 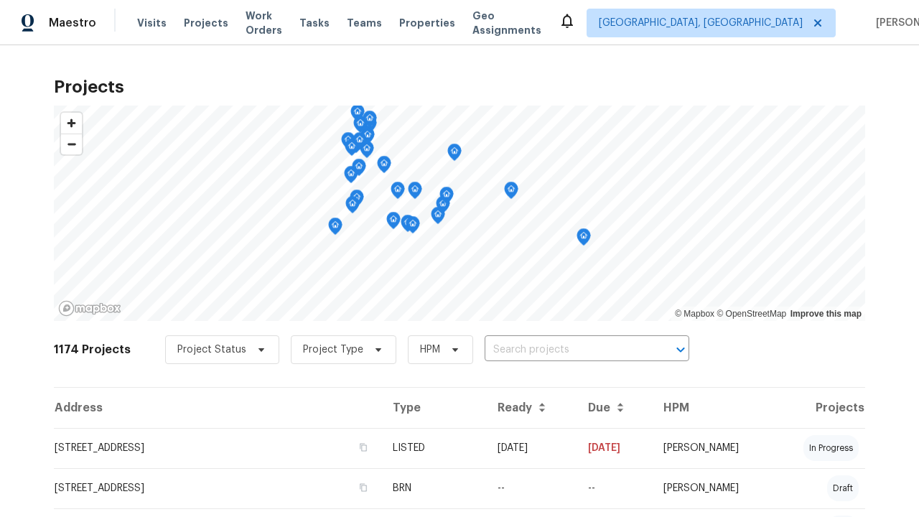 I want to click on span: Maestro, so click(x=73, y=23).